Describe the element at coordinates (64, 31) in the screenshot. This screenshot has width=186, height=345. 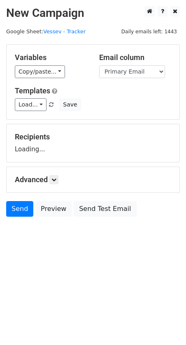
I see `a: Vessev - Tracker` at that location.